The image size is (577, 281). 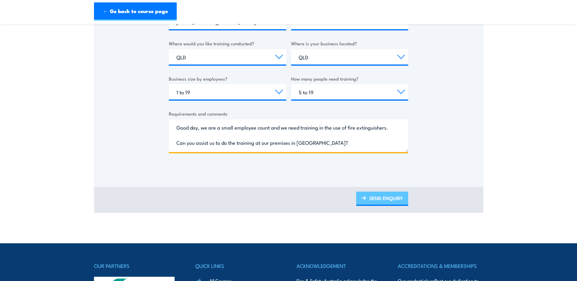 I want to click on a: ← Go back to course page, so click(x=135, y=12).